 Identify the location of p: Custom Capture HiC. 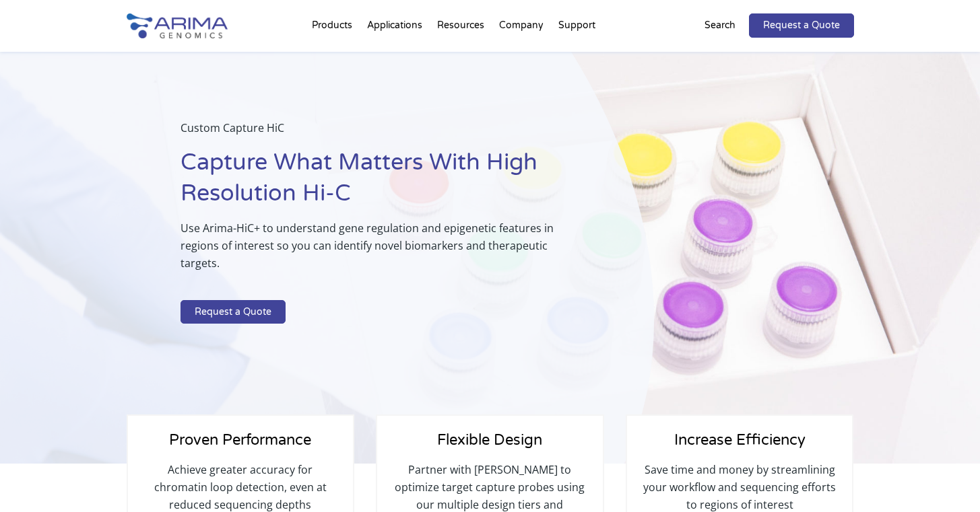
(383, 133).